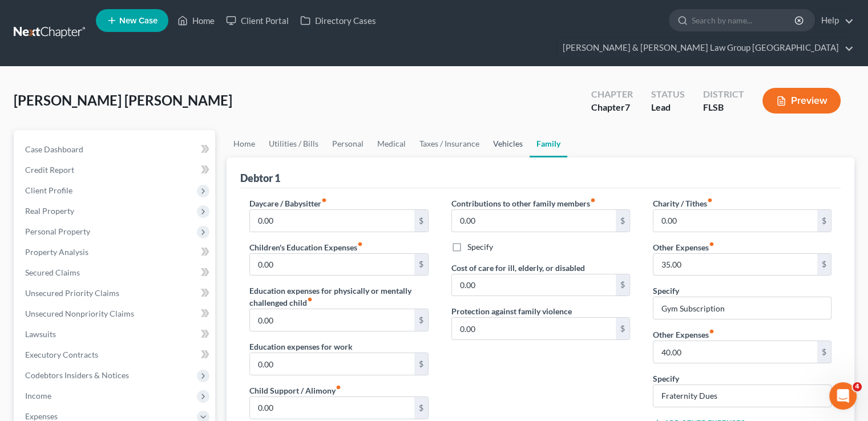  What do you see at coordinates (723, 107) in the screenshot?
I see `div: FLSB` at bounding box center [723, 107].